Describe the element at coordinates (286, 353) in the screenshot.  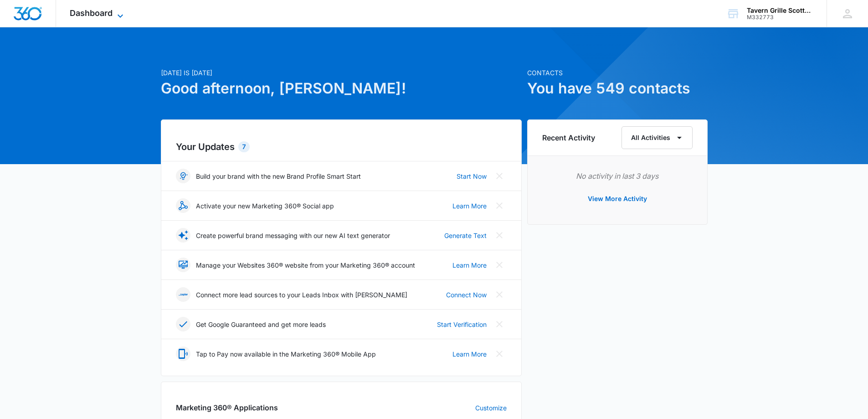
I see `p: Tap to Pay now available in the Marketing 360® Mobile App` at that location.